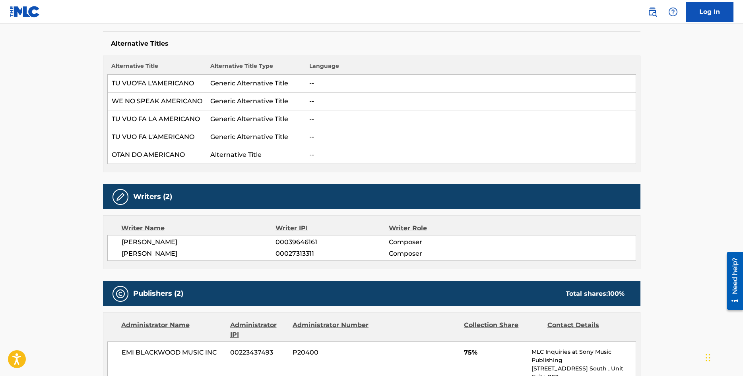  I want to click on span: EMI BLACKWOOD MUSIC INC, so click(173, 353).